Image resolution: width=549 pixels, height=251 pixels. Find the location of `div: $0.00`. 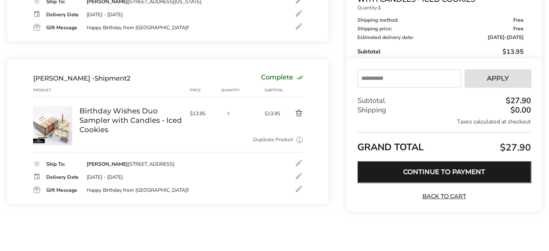

div: $0.00 is located at coordinates (520, 110).